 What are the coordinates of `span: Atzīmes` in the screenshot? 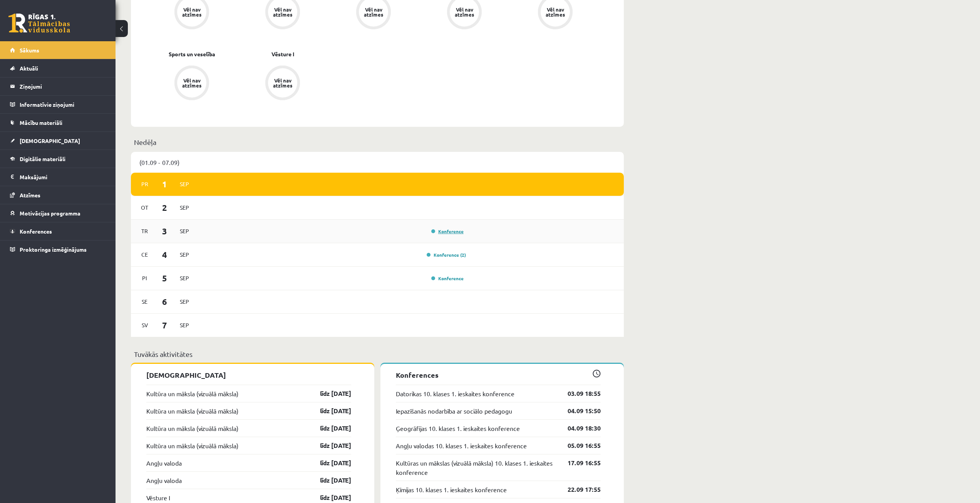 It's located at (30, 195).